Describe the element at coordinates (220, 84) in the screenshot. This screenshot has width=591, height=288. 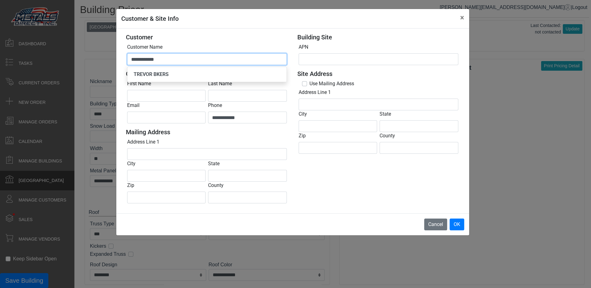
I see `label: Last Name` at that location.